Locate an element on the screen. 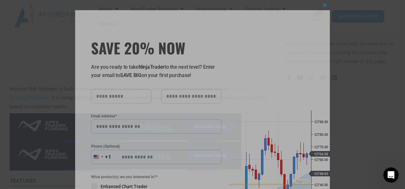  button: Selected country is located at coordinates (101, 157).